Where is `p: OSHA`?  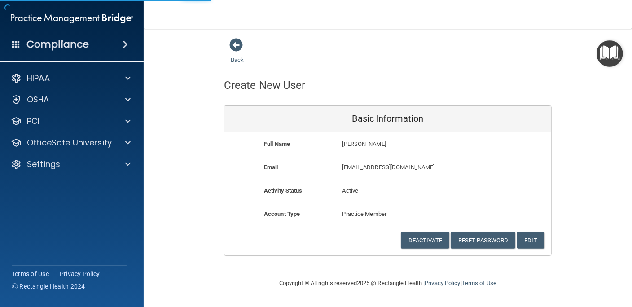
p: OSHA is located at coordinates (38, 100).